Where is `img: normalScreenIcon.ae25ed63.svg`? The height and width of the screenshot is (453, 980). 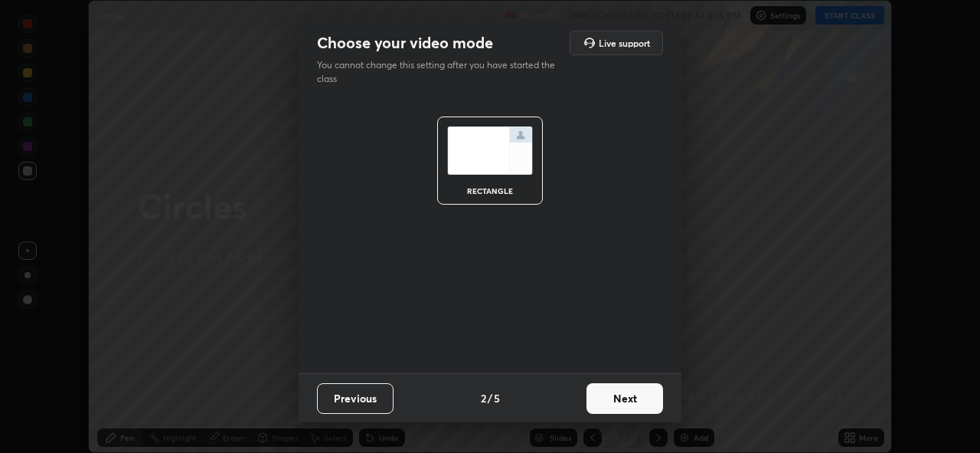
img: normalScreenIcon.ae25ed63.svg is located at coordinates (490, 150).